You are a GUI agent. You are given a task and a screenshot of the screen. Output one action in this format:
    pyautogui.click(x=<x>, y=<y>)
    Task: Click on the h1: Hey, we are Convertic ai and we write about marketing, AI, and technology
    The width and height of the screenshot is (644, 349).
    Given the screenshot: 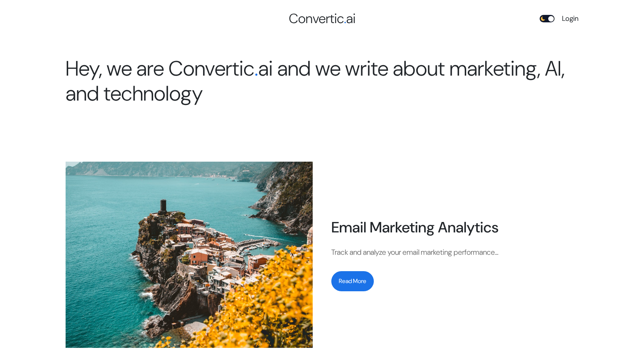 What is the action you would take?
    pyautogui.click(x=322, y=81)
    